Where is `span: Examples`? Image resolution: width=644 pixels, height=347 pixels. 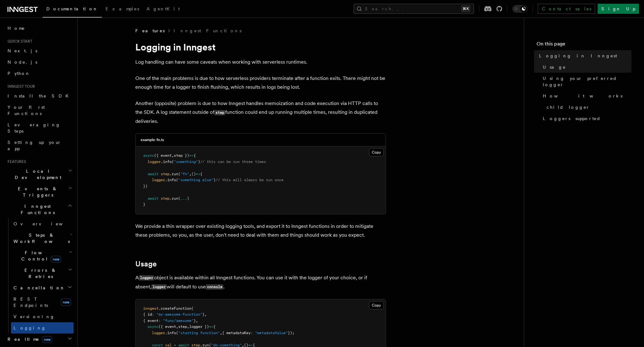
span: Examples is located at coordinates (122, 9).